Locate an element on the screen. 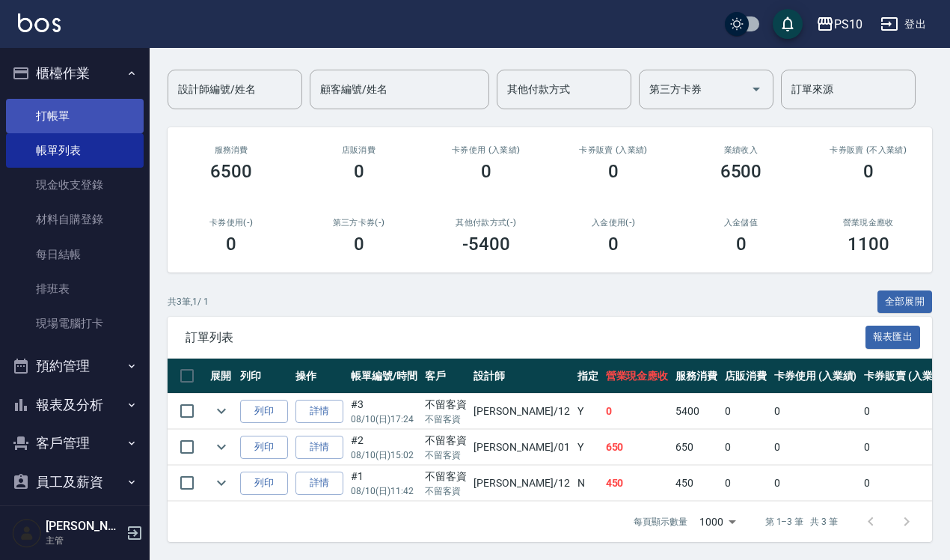 This screenshot has width=950, height=560. h2: 業績收入 is located at coordinates (741, 149).